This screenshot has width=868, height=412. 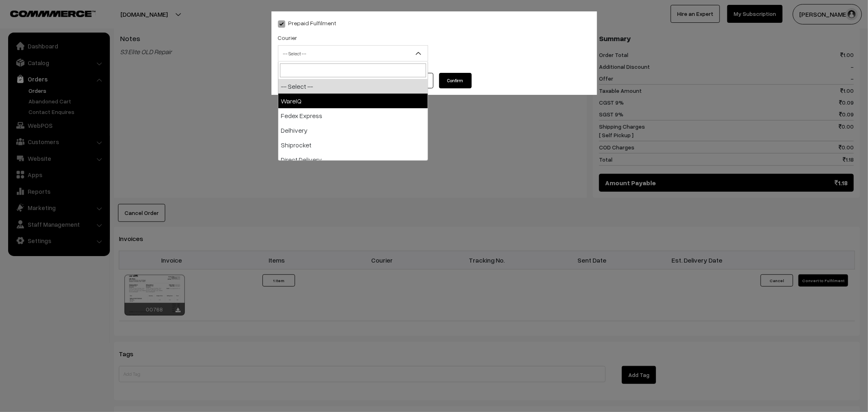 I want to click on li: -- Select --, so click(x=353, y=87).